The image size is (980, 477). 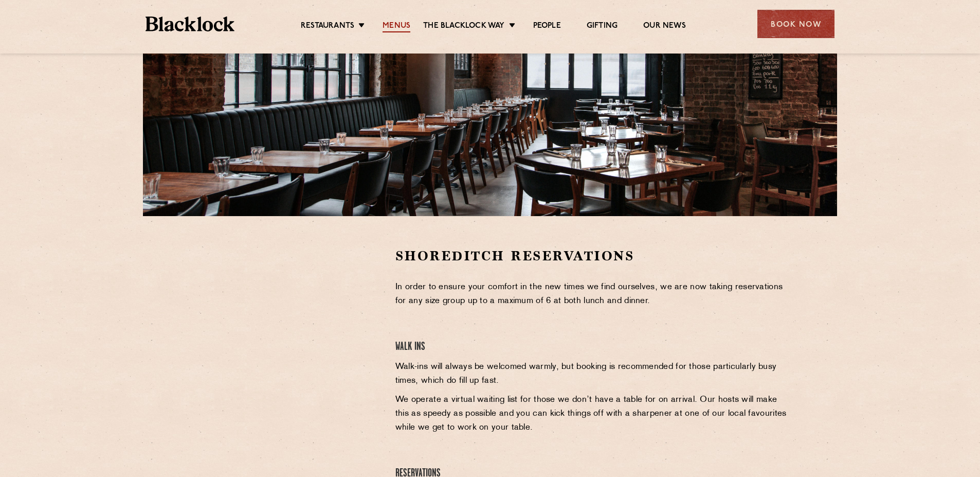 What do you see at coordinates (547, 26) in the screenshot?
I see `a: People` at bounding box center [547, 26].